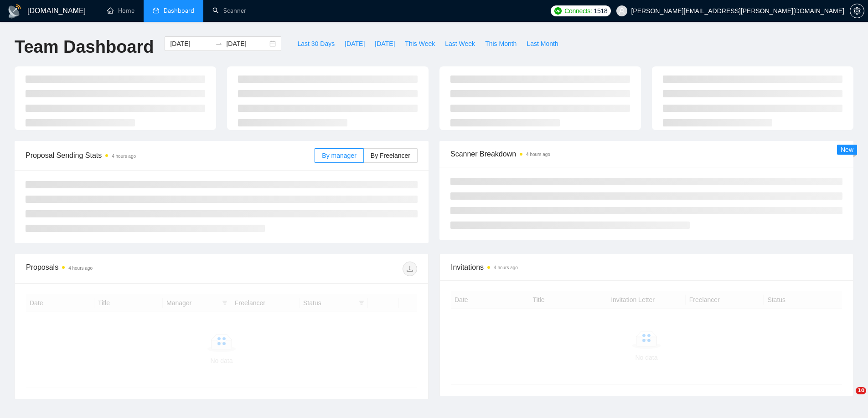 This screenshot has width=868, height=418. I want to click on span: dashboard, so click(156, 10).